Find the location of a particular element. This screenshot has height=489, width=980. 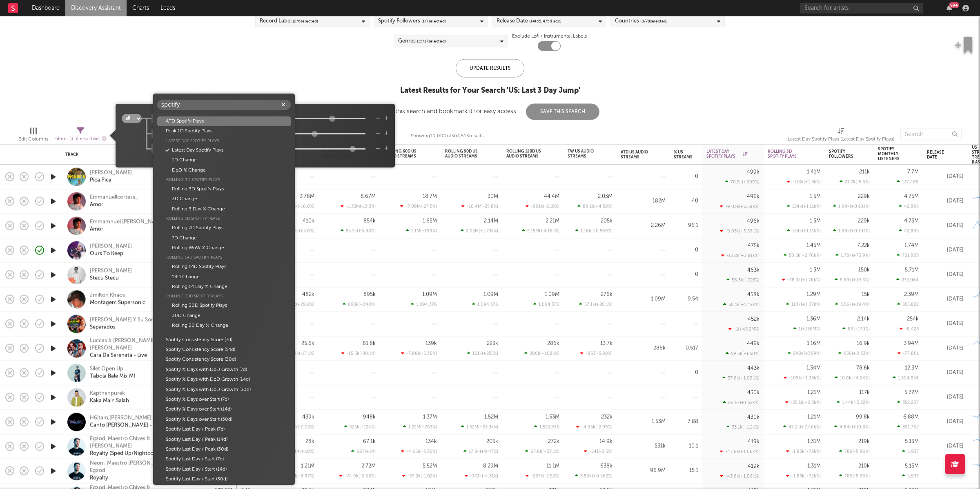

div: Spotify % Days with DoD Growth (14d) is located at coordinates (224, 380).